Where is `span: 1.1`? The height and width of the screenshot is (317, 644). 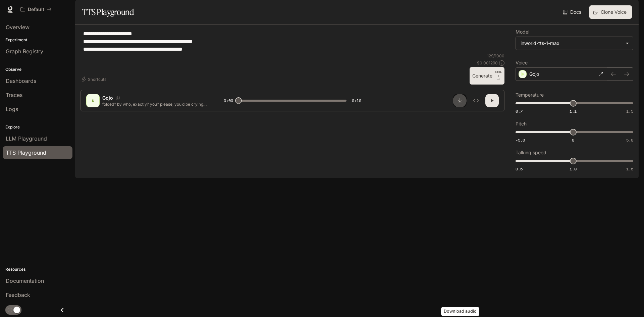
span: 1.1 is located at coordinates (573, 111).